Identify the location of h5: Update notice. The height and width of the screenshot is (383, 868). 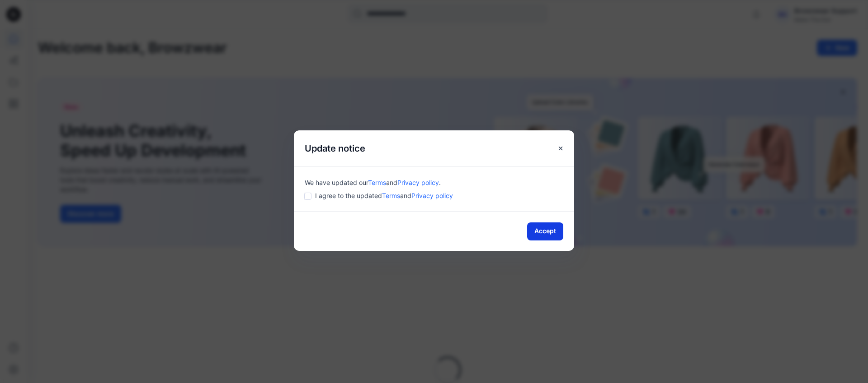
(335, 149).